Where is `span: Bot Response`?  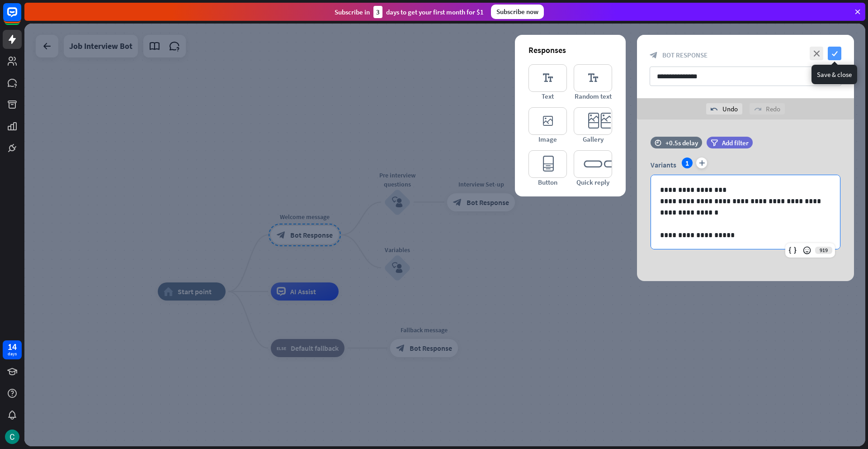
span: Bot Response is located at coordinates (685, 55).